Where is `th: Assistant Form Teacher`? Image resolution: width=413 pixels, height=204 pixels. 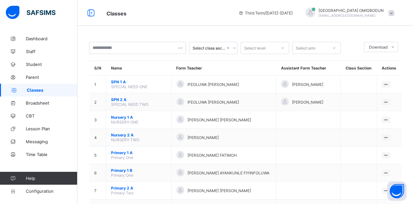
th: Assistant Form Teacher is located at coordinates (308, 68).